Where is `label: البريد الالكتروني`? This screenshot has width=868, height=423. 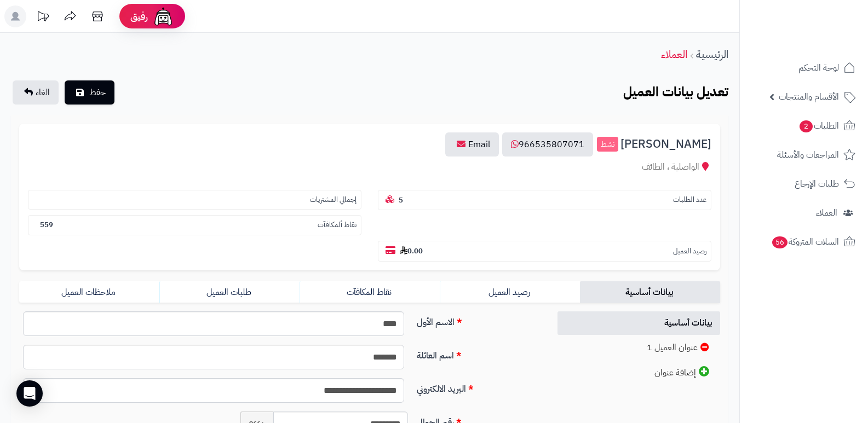 label: البريد الالكتروني is located at coordinates (479, 387).